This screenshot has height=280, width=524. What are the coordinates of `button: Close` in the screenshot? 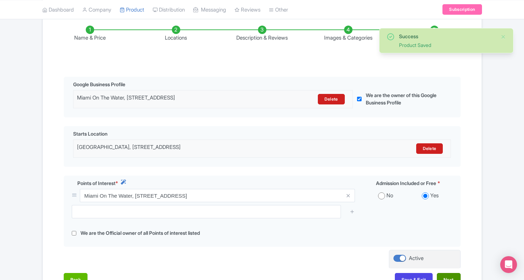 It's located at (504, 37).